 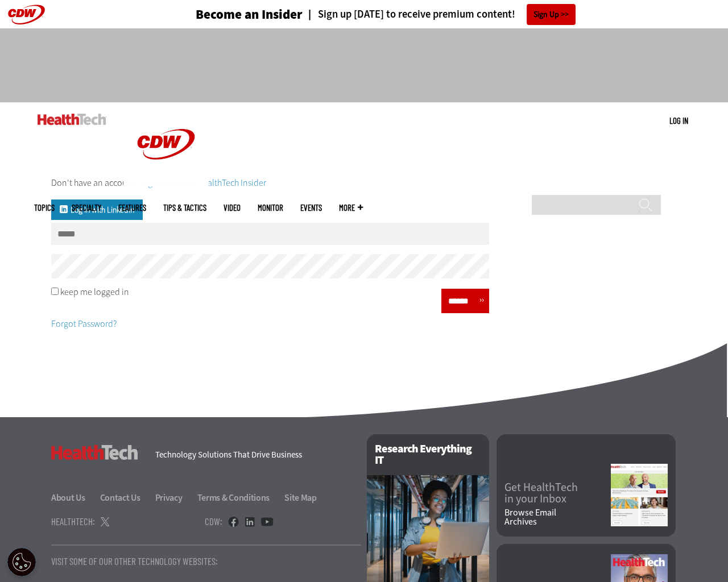 What do you see at coordinates (213, 521) in the screenshot?
I see `h4: CDW:` at bounding box center [213, 521].